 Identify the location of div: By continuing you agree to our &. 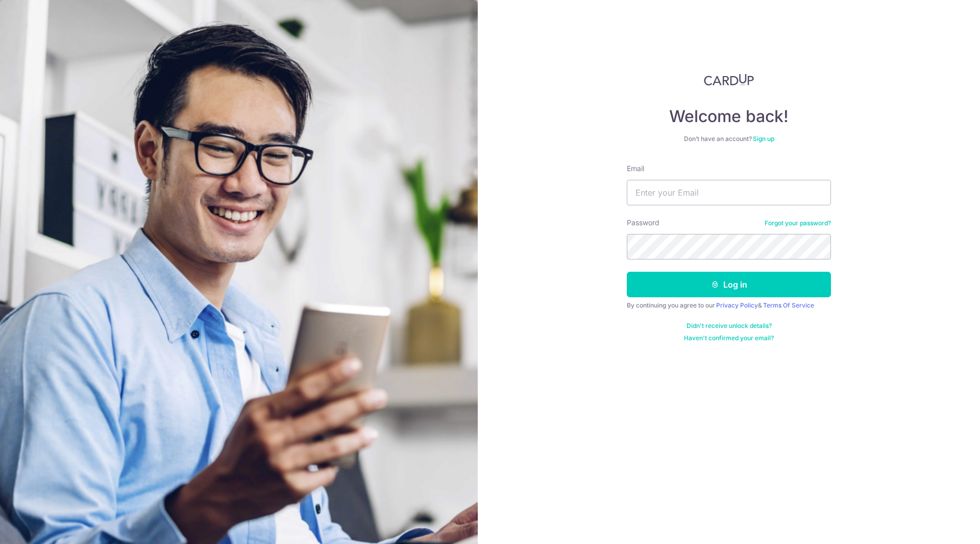
(729, 305).